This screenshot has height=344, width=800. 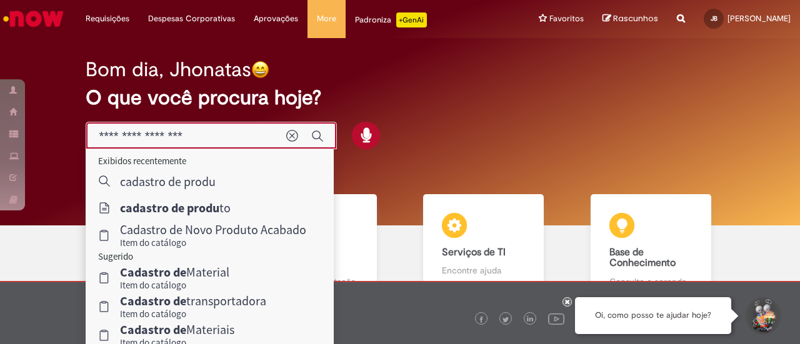 What do you see at coordinates (762, 316) in the screenshot?
I see `button: Iniciar Conversa de Suporte` at bounding box center [762, 316].